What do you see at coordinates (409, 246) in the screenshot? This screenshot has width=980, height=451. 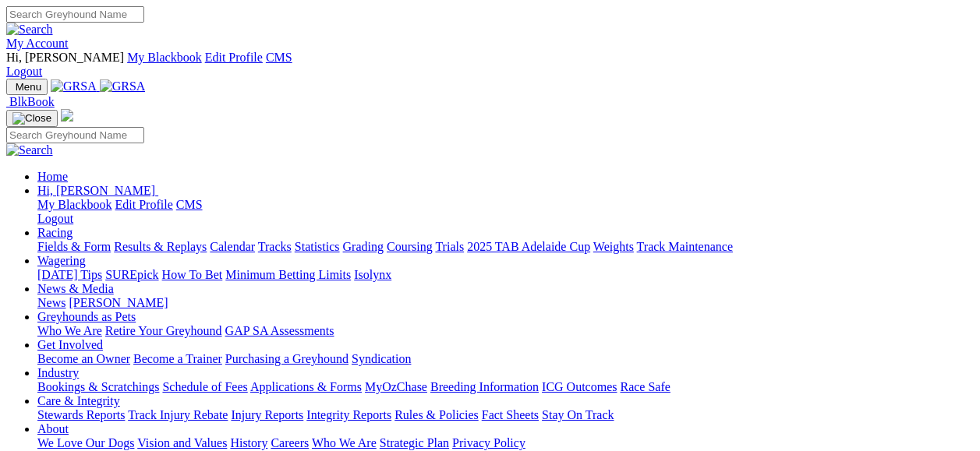 I see `a: Coursing` at bounding box center [409, 246].